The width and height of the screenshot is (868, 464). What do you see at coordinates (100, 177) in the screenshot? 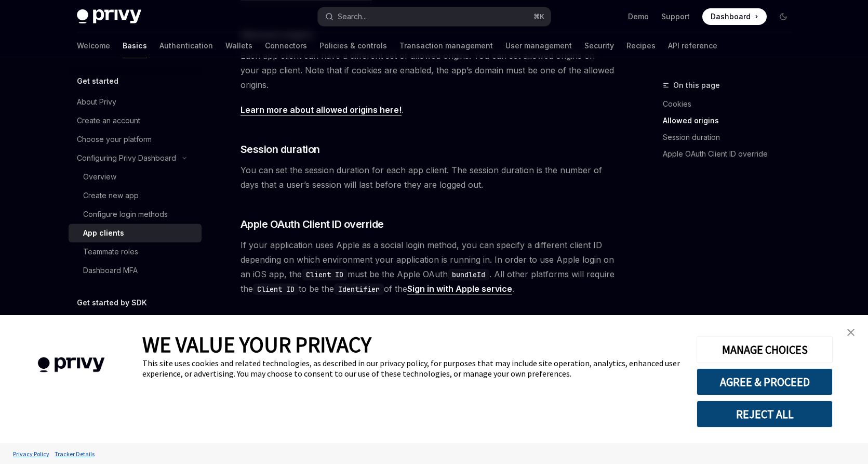
I see `div: Overview` at bounding box center [100, 177].